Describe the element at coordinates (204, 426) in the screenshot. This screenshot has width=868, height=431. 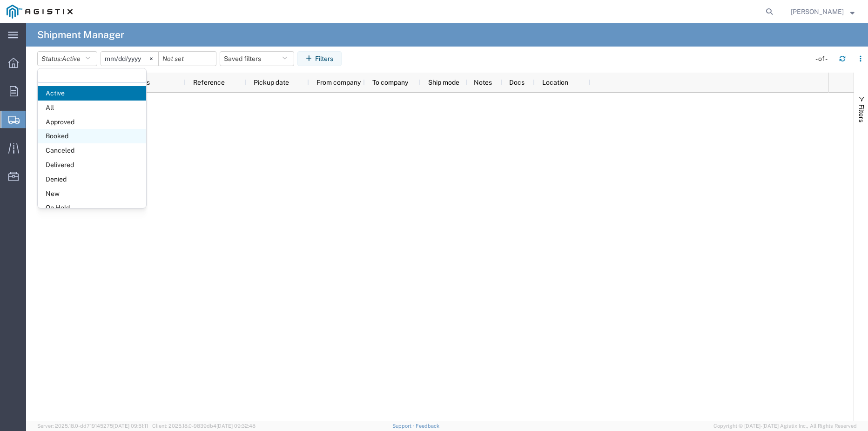
I see `span: Client: 2025.18.0-9839db4` at that location.